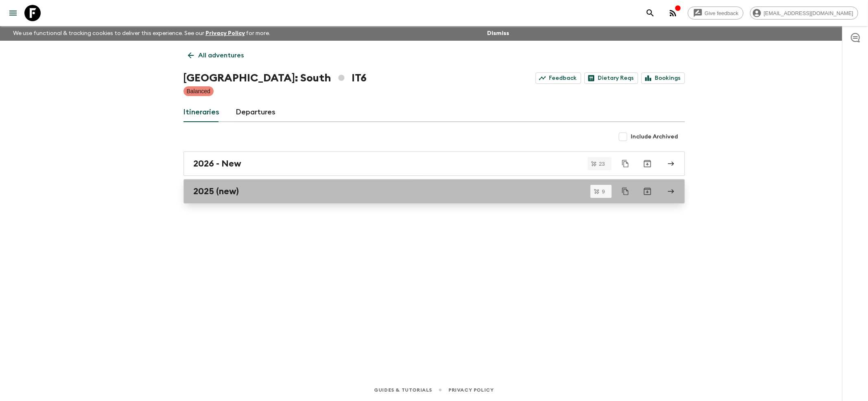 This screenshot has width=868, height=401. Describe the element at coordinates (602, 164) in the screenshot. I see `span: 23` at that location.